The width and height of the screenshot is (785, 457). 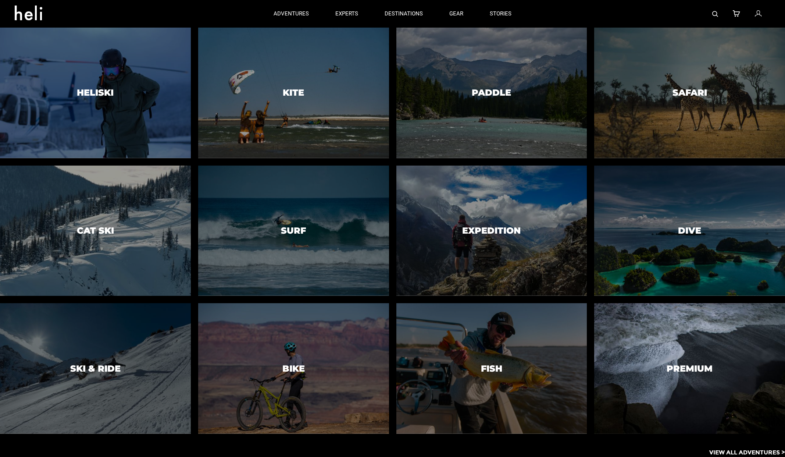 I want to click on h3: Kite, so click(x=293, y=93).